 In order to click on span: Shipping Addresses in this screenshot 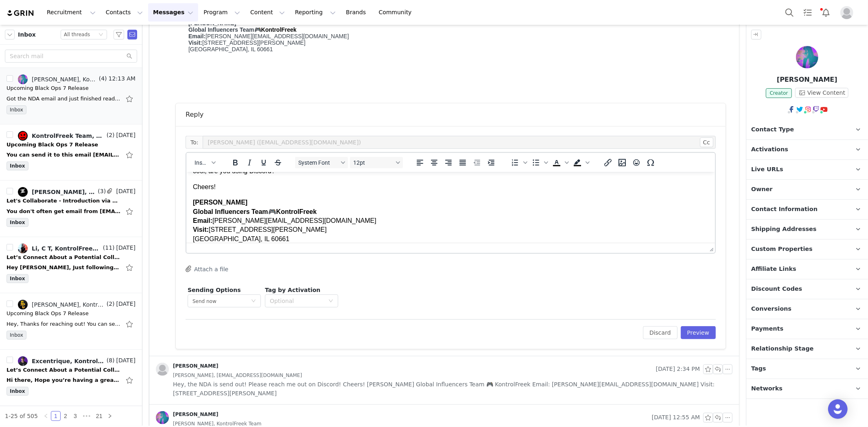, I will do `click(784, 229)`.